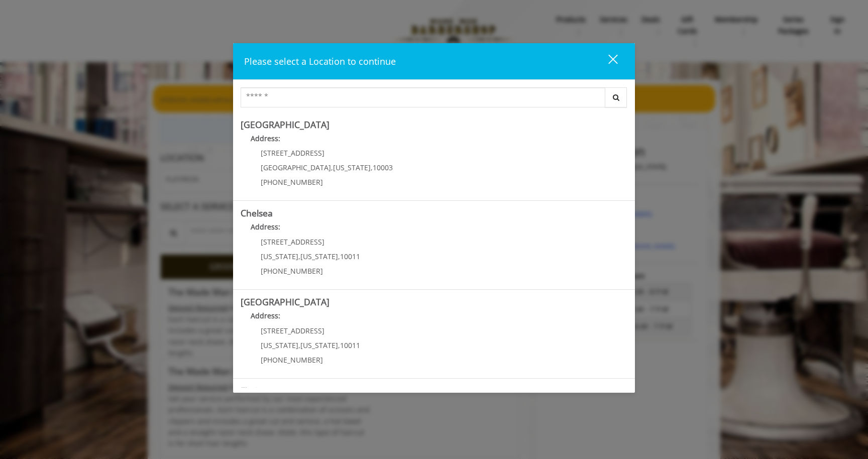 Image resolution: width=868 pixels, height=459 pixels. I want to click on div: Center Select, so click(434, 100).